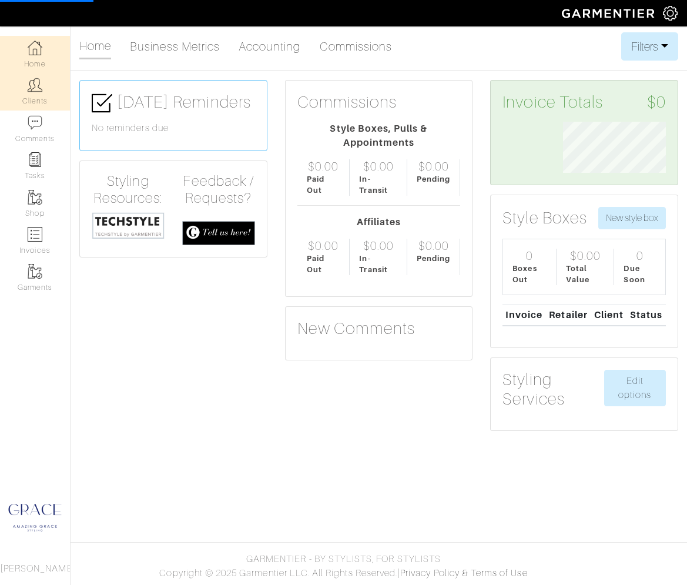 This screenshot has height=585, width=687. What do you see at coordinates (639, 274) in the screenshot?
I see `div: Due Soon` at bounding box center [639, 274].